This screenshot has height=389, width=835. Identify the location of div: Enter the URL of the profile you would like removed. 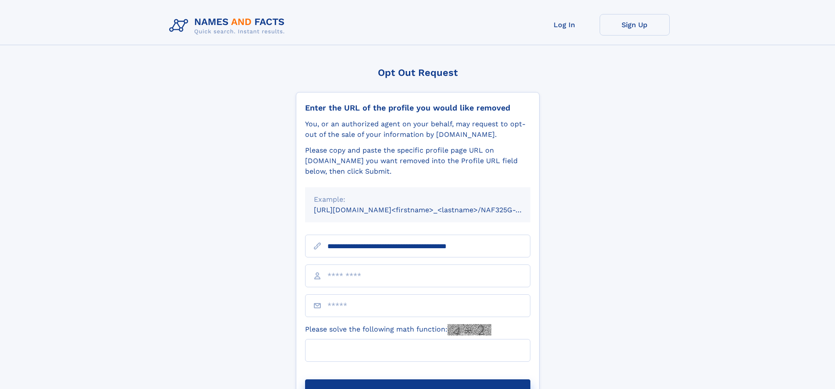
(417, 108).